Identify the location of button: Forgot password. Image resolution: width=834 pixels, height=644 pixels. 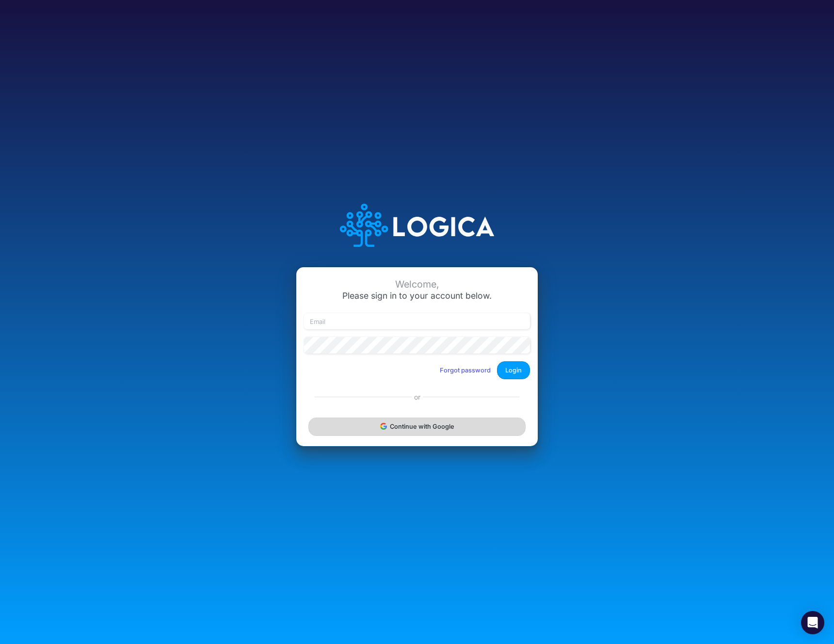
(464, 369).